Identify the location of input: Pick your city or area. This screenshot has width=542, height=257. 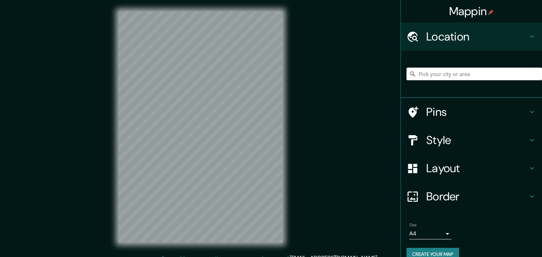
(474, 74).